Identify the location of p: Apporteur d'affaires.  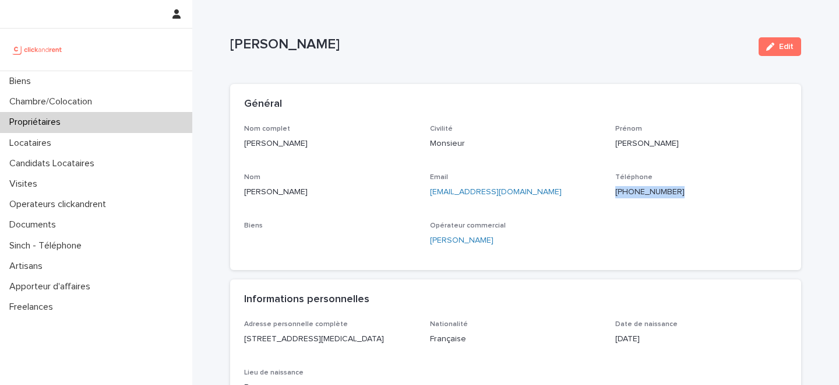
(52, 286).